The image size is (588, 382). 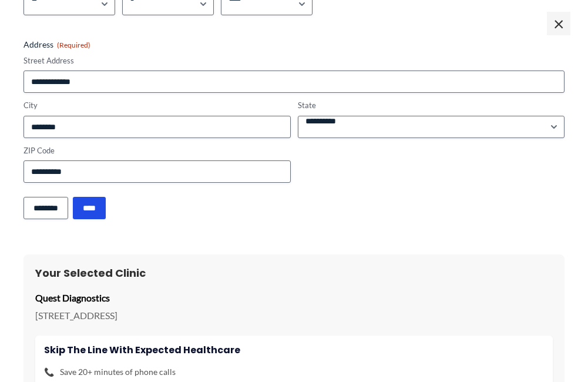 I want to click on label: State, so click(x=432, y=105).